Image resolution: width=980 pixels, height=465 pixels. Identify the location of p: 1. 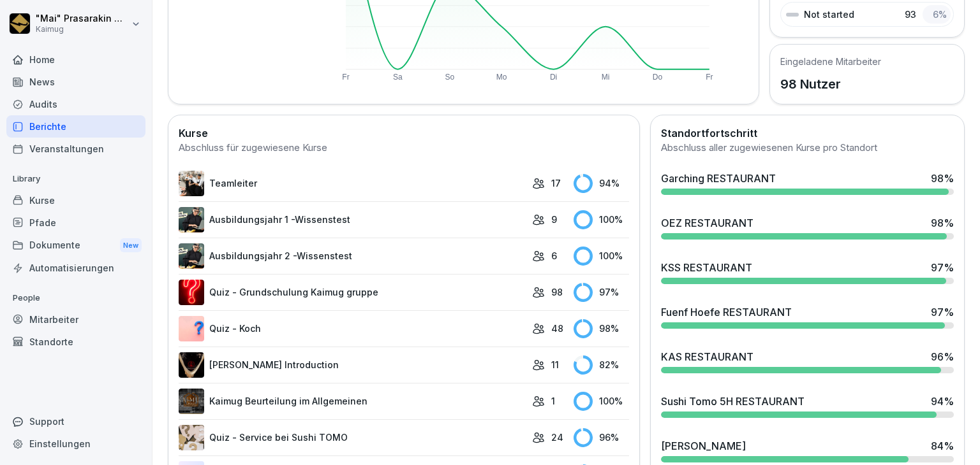
(553, 401).